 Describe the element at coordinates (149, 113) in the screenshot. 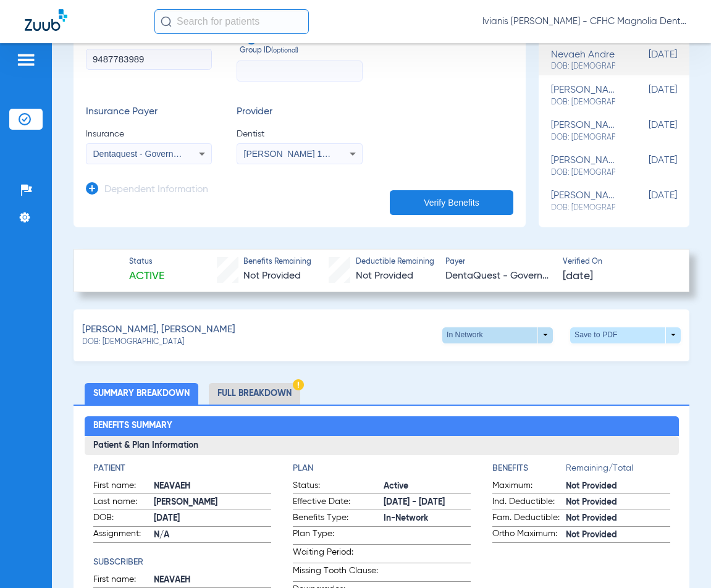

I see `h3: Insurance Payer` at that location.